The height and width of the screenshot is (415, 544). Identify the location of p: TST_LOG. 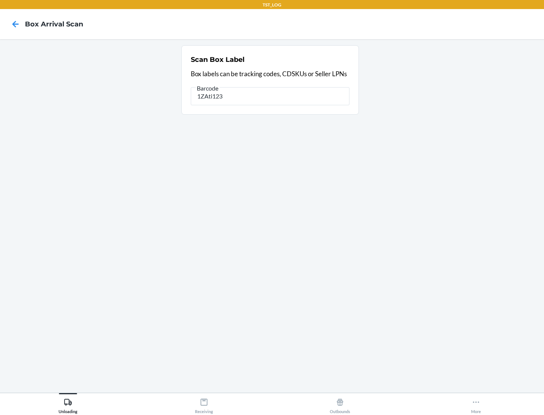
(272, 5).